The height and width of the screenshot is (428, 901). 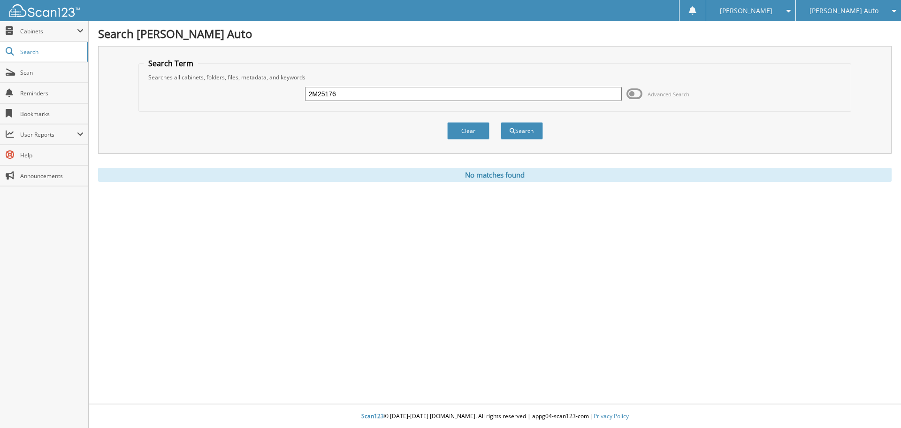 What do you see at coordinates (45, 10) in the screenshot?
I see `img: scan123-logo-white.svg` at bounding box center [45, 10].